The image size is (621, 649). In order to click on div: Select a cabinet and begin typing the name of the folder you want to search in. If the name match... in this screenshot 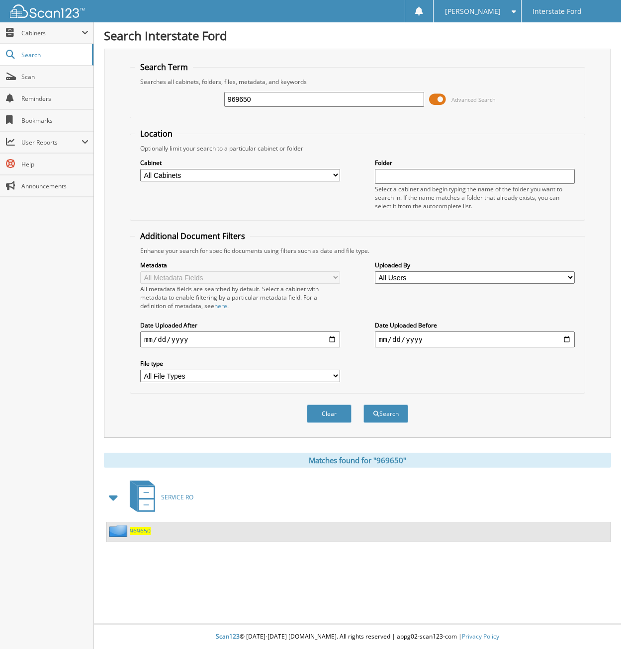, I will do `click(475, 197)`.